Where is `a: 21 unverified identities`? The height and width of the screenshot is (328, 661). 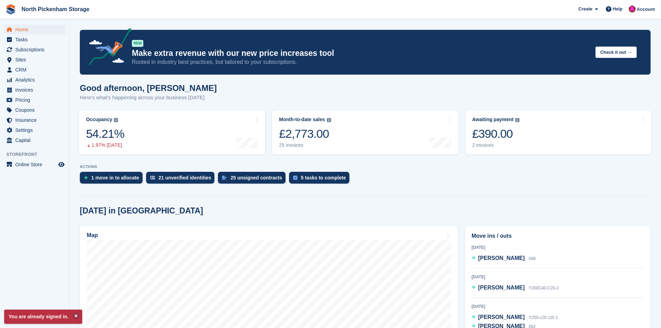
a: 21 unverified identities is located at coordinates (182, 179).